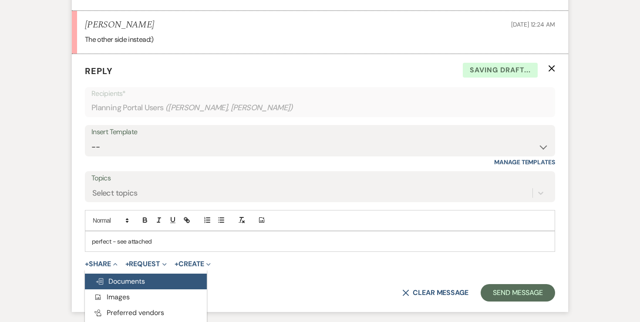 The height and width of the screenshot is (322, 640). Describe the element at coordinates (146, 297) in the screenshot. I see `button: Images` at that location.